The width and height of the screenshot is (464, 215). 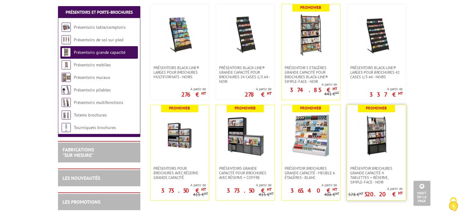 What do you see at coordinates (311, 135) in the screenshot?
I see `img: Présentoir Brochures grande capacité - Meuble 6 étagères - Blanc` at bounding box center [311, 135].